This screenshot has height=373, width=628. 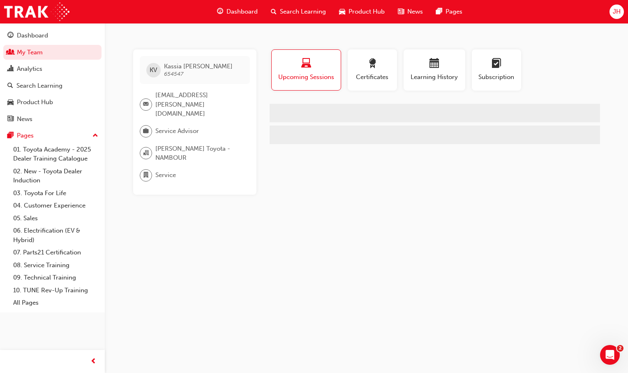 What do you see at coordinates (56, 302) in the screenshot?
I see `a: All Pages` at bounding box center [56, 302].